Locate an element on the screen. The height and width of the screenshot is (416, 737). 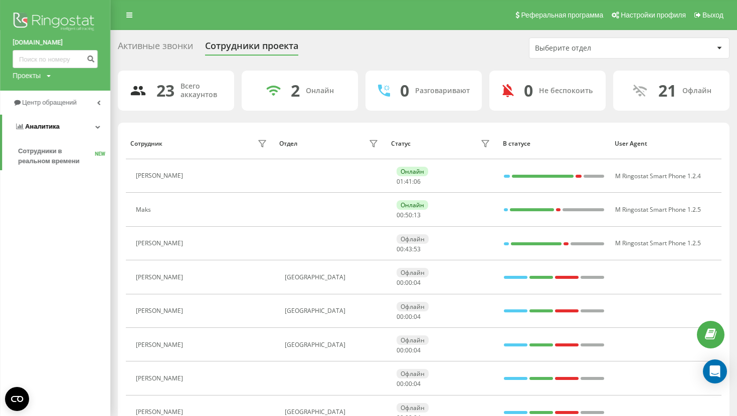
div: Сотрудник is located at coordinates (146, 144).